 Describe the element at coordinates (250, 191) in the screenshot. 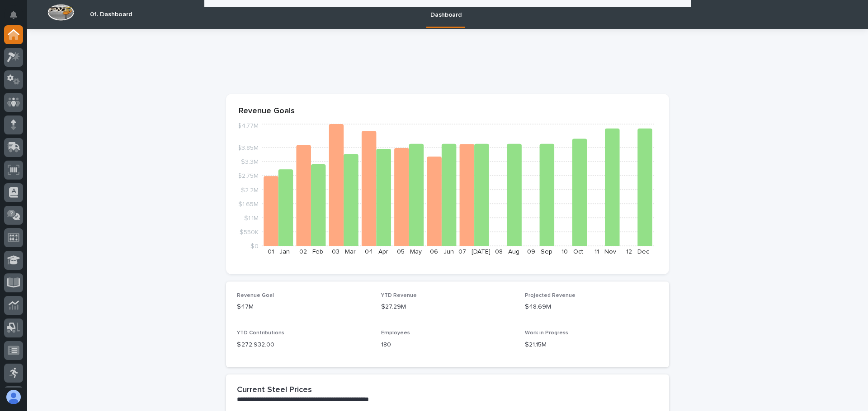

I see `tspan: $2.2M` at that location.